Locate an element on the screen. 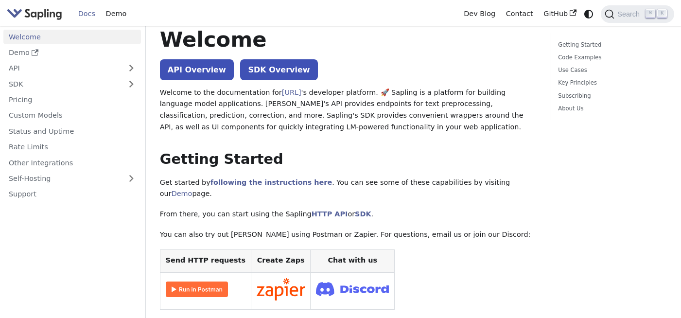 This screenshot has width=681, height=318. a: Sapling.ai is located at coordinates (36, 14).